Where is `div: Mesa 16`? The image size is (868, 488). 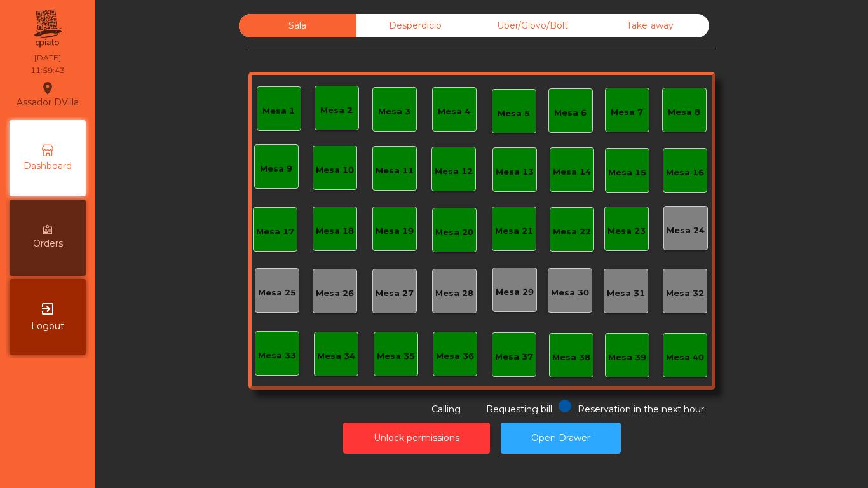
div: Mesa 16 is located at coordinates (685, 173).